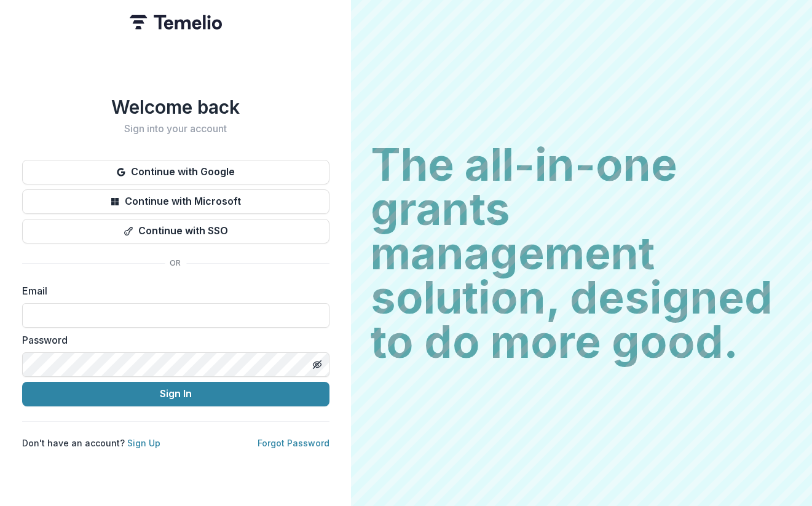 Image resolution: width=812 pixels, height=506 pixels. Describe the element at coordinates (175, 22) in the screenshot. I see `img: Temelio` at that location.